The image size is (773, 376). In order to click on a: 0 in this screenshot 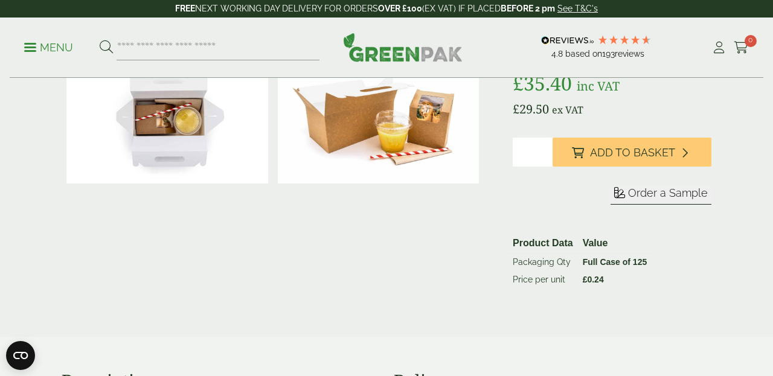, I will do `click(741, 48)`.